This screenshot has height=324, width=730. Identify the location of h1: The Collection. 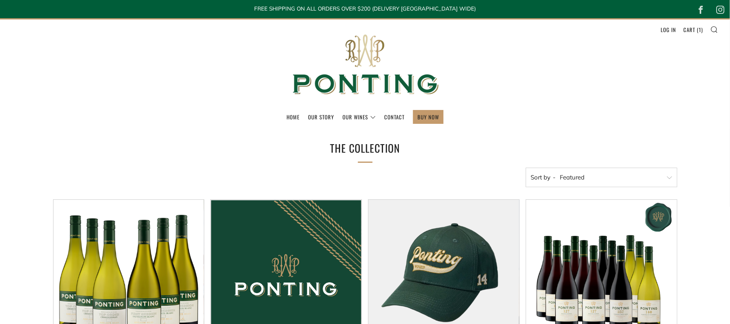
(365, 148).